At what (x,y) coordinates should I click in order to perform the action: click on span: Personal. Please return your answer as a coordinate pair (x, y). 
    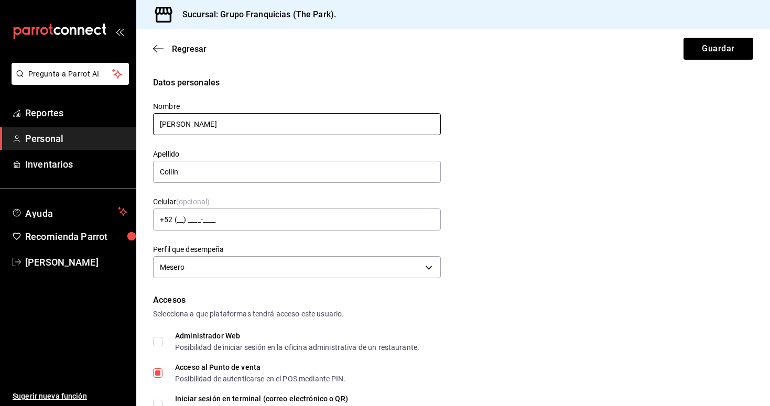
    Looking at the image, I should click on (76, 138).